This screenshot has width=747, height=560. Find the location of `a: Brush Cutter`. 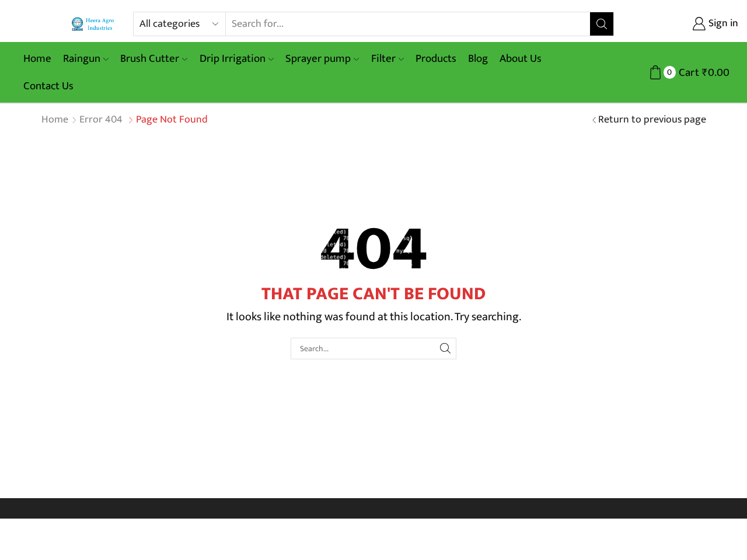

a: Brush Cutter is located at coordinates (154, 59).